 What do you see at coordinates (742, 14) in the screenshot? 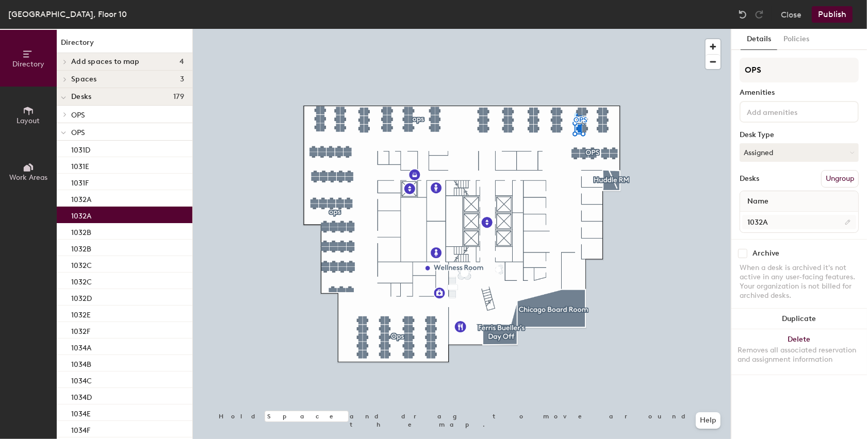
I see `img: Undo` at bounding box center [742, 14].